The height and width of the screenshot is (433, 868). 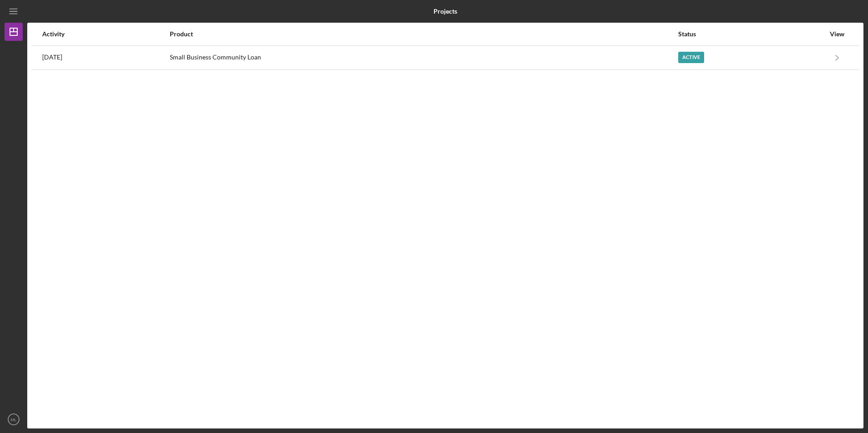 I want to click on div: Small Business Community Loan, so click(x=423, y=58).